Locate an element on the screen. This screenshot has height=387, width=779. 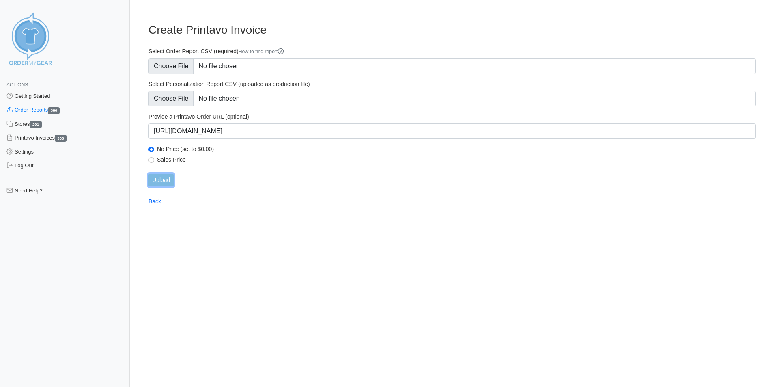
span: 386 is located at coordinates (54, 110).